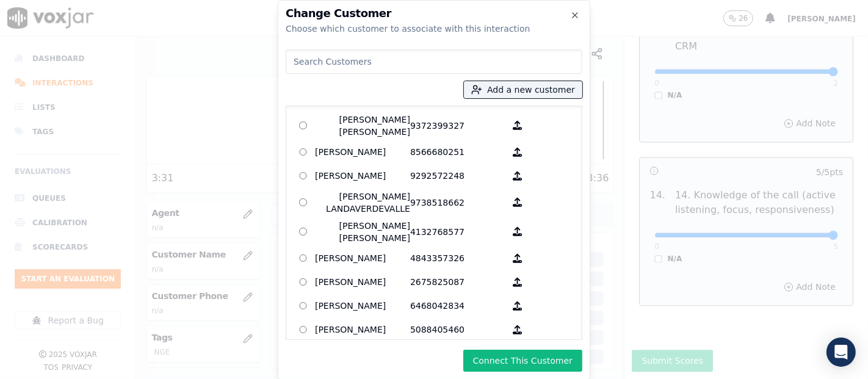 This screenshot has height=379, width=868. What do you see at coordinates (458, 203) in the screenshot?
I see `p: 9738518662` at bounding box center [458, 203].